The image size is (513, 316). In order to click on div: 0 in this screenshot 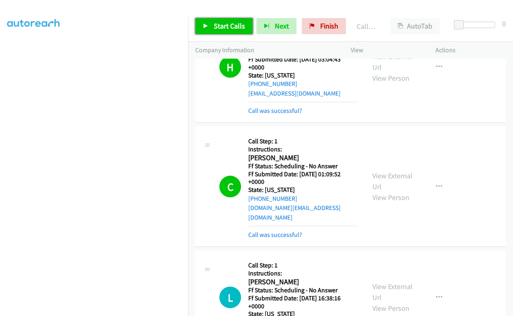, I will do `click(504, 23)`.